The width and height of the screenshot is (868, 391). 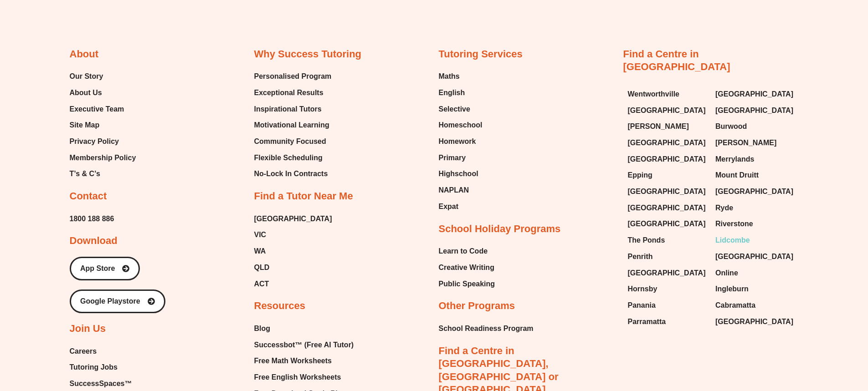 What do you see at coordinates (755, 127) in the screenshot?
I see `a: Burwood` at bounding box center [755, 127].